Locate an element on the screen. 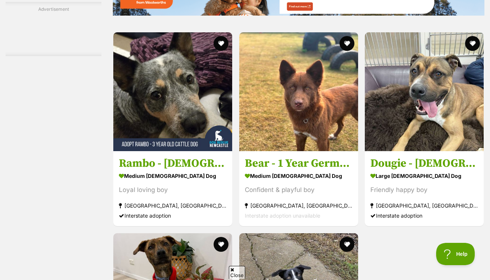 The image size is (490, 280). div: Confident & playful boy is located at coordinates (299, 190).